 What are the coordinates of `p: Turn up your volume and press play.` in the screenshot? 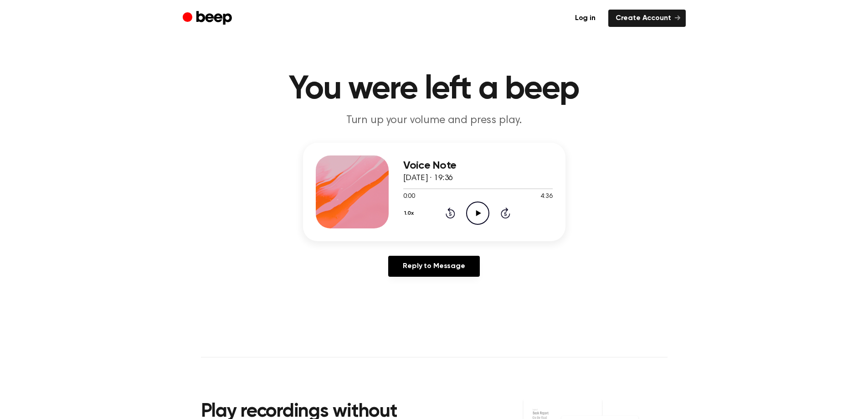 It's located at (434, 121).